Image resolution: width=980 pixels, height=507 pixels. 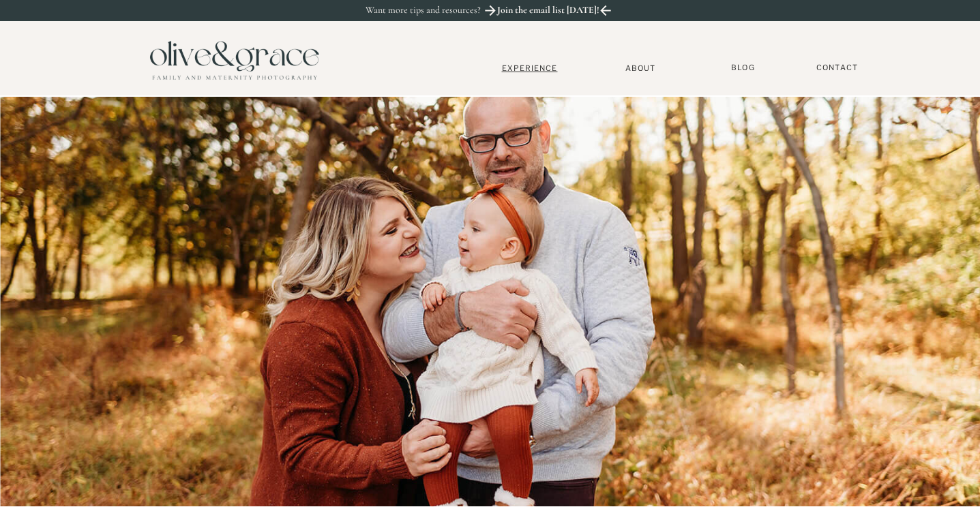 I want to click on nav: About, so click(x=641, y=67).